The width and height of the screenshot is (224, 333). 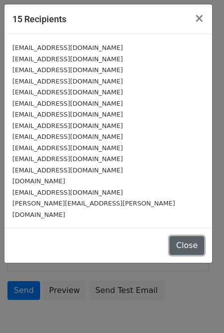 What do you see at coordinates (199, 310) in the screenshot?
I see `div: Widget de chat` at bounding box center [199, 310].